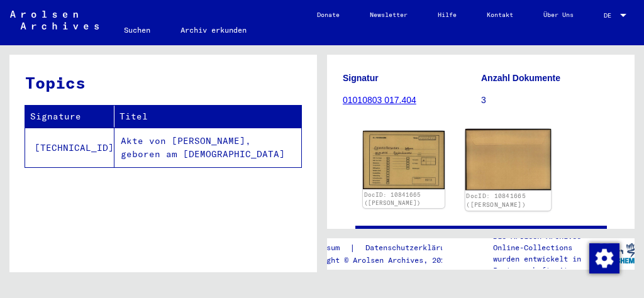  What do you see at coordinates (545, 264) in the screenshot?
I see `p: wurden entwickelt in Partnerschaft mit` at bounding box center [545, 264].